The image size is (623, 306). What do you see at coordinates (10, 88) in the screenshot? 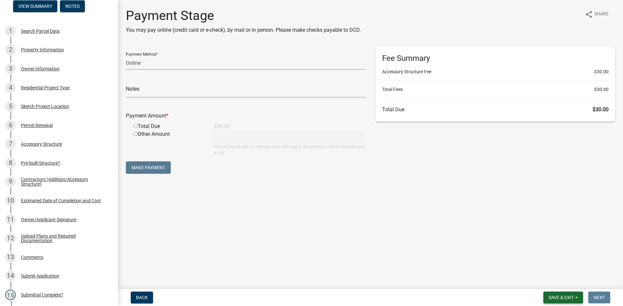
I see `div: 4` at bounding box center [10, 88].